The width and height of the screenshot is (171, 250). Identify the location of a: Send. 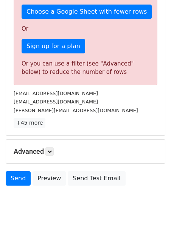
(18, 178).